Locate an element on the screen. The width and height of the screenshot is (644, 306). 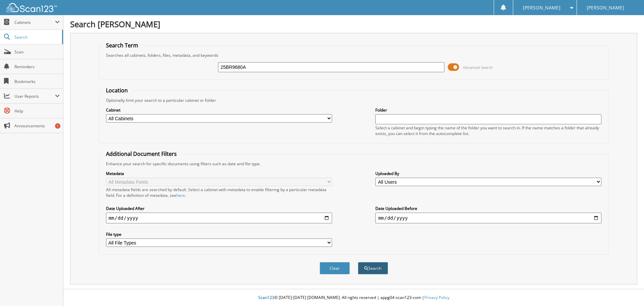
div: 1 is located at coordinates (57, 126).